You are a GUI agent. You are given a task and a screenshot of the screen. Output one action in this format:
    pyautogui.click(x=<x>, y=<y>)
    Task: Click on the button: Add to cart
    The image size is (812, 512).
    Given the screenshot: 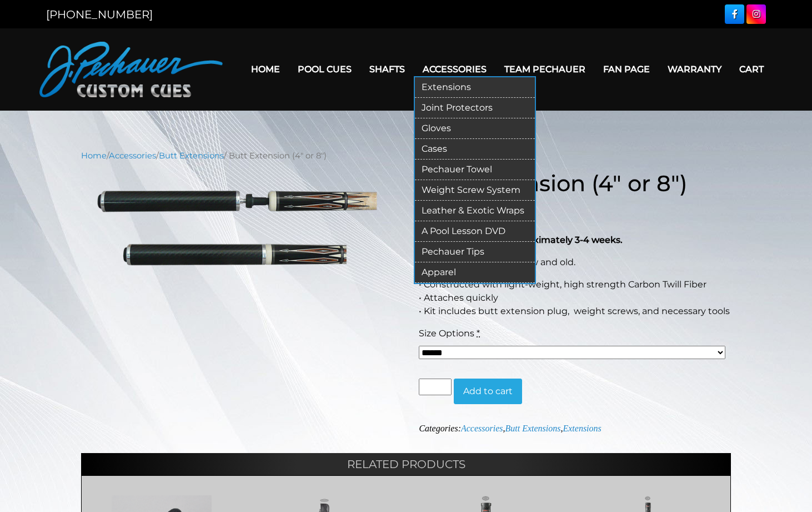 What is the action you would take?
    pyautogui.click(x=488, y=391)
    